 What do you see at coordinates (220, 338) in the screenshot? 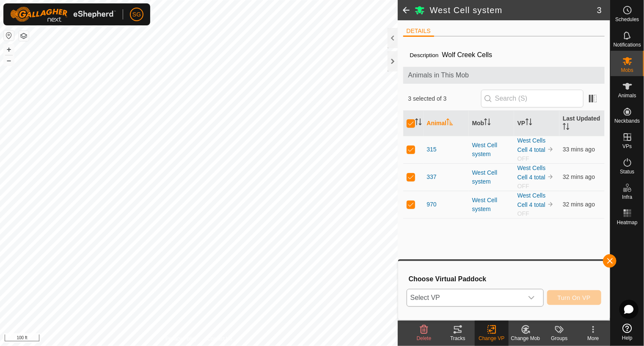
I see `a: Contact Us` at bounding box center [220, 338].